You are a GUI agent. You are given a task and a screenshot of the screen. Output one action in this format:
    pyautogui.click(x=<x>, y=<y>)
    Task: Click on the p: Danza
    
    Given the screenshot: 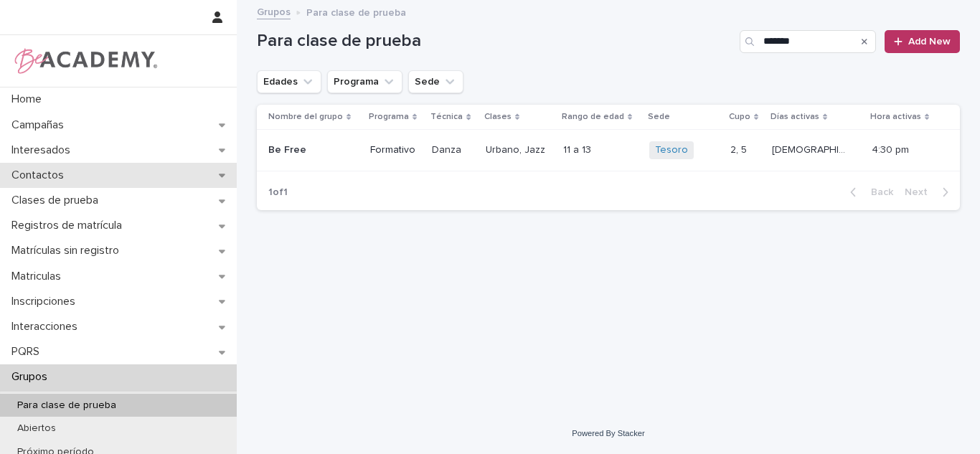 What is the action you would take?
    pyautogui.click(x=453, y=150)
    